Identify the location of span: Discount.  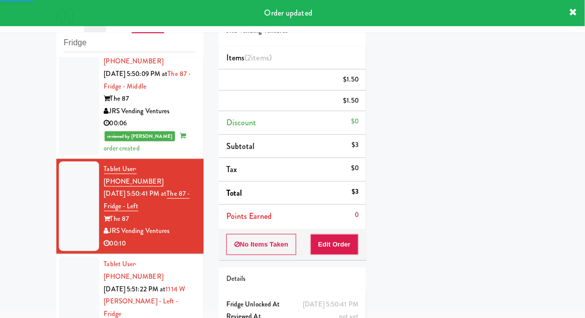
(241, 122).